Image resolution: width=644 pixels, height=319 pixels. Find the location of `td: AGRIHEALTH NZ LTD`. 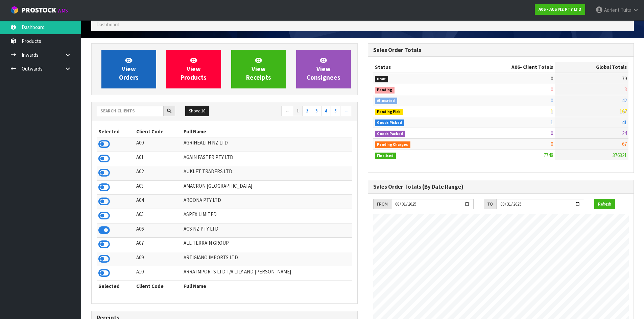

td: AGRIHEALTH NZ LTD is located at coordinates (267, 144).